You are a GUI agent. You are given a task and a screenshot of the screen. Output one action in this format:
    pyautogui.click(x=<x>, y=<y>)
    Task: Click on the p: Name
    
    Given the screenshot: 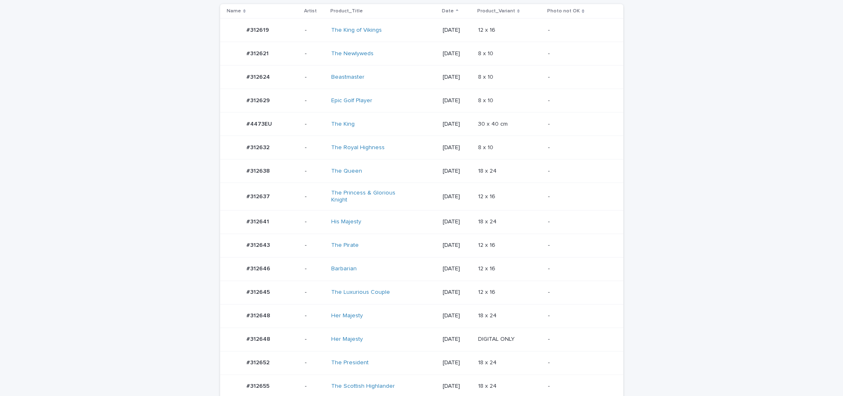 What is the action you would take?
    pyautogui.click(x=234, y=11)
    